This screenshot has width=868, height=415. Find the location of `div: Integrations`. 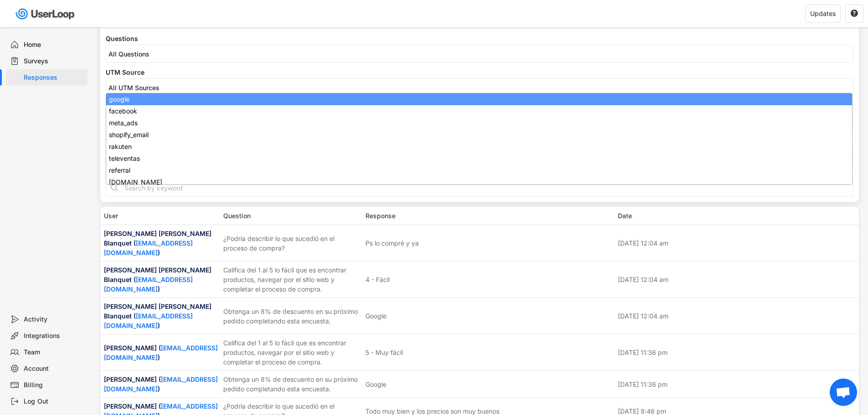

div: Integrations is located at coordinates (54, 336).